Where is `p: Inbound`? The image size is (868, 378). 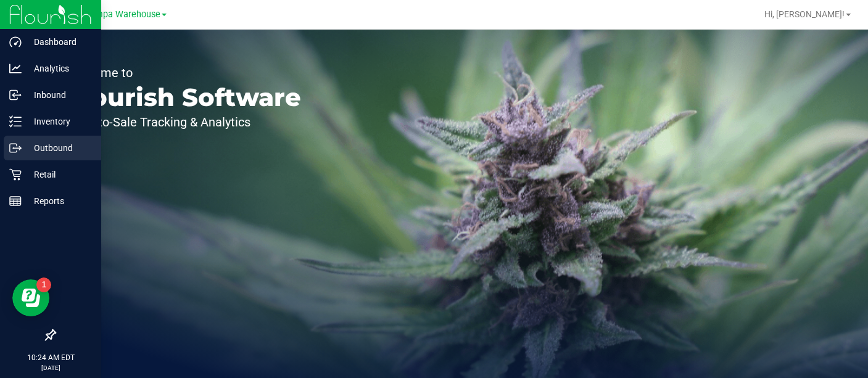 p: Inbound is located at coordinates (59, 95).